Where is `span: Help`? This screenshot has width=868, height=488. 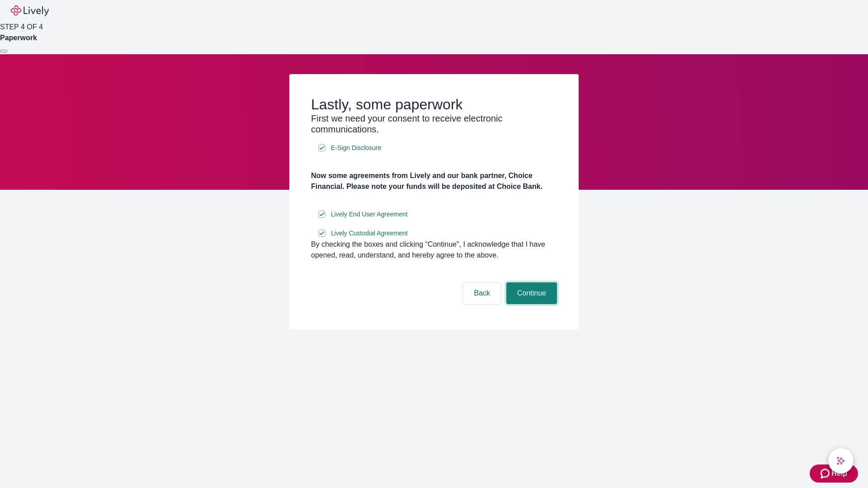 span: Help is located at coordinates (839, 474).